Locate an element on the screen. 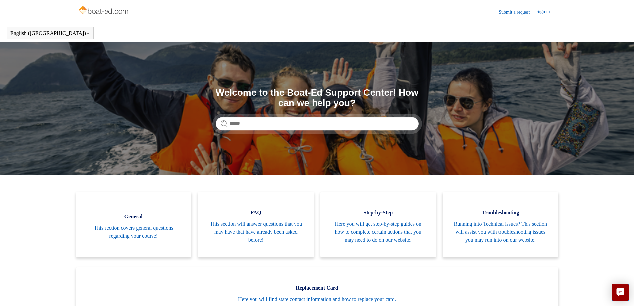 The image size is (634, 306). input: Search is located at coordinates (317, 123).